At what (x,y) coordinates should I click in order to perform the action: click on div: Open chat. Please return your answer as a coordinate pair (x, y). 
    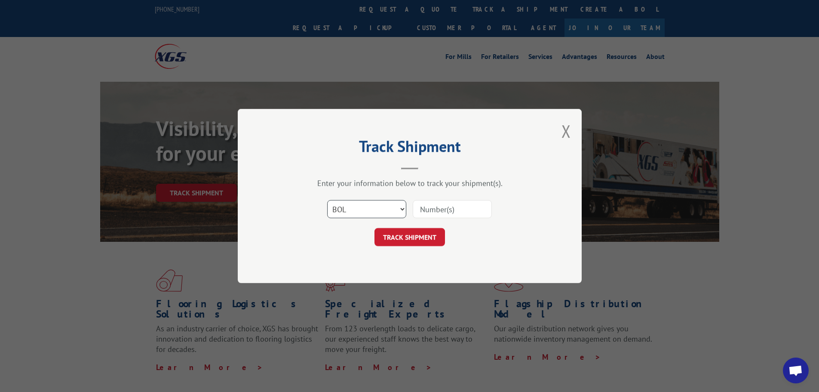
    Looking at the image, I should click on (796, 370).